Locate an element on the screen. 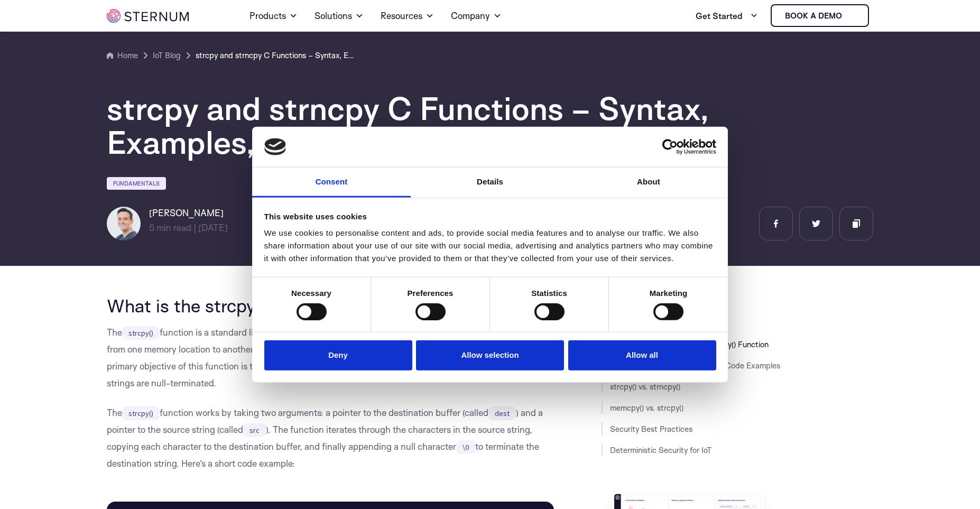 This screenshot has width=980, height=509. strong: Preferences is located at coordinates (430, 293).